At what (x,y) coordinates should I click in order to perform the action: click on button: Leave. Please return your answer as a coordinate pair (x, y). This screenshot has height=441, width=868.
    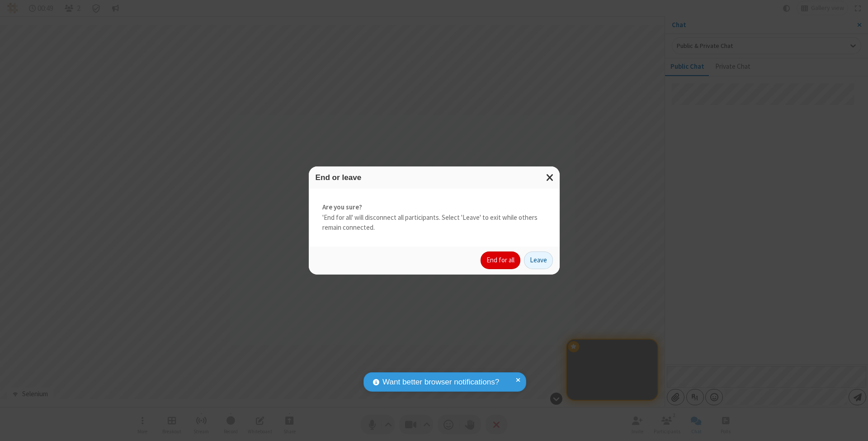
    Looking at the image, I should click on (538, 260).